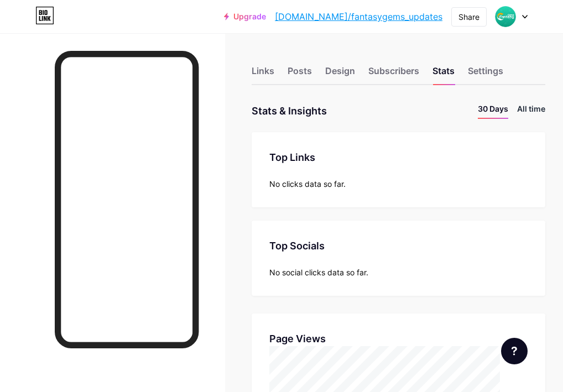  What do you see at coordinates (245, 17) in the screenshot?
I see `a: Upgrade` at bounding box center [245, 17].